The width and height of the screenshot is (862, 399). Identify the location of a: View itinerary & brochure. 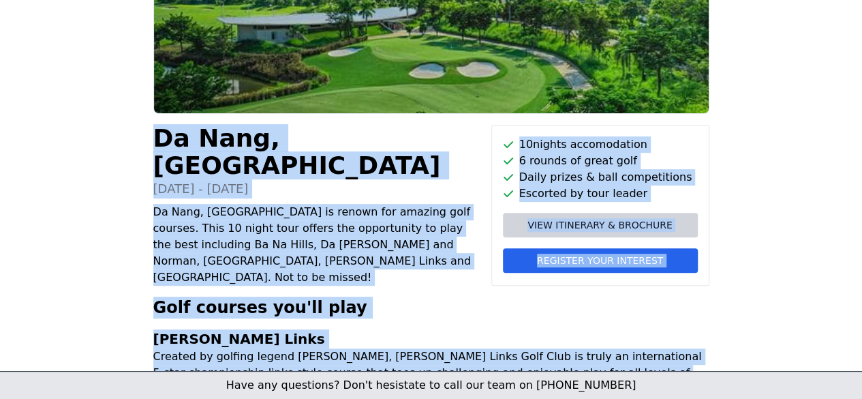
(600, 225).